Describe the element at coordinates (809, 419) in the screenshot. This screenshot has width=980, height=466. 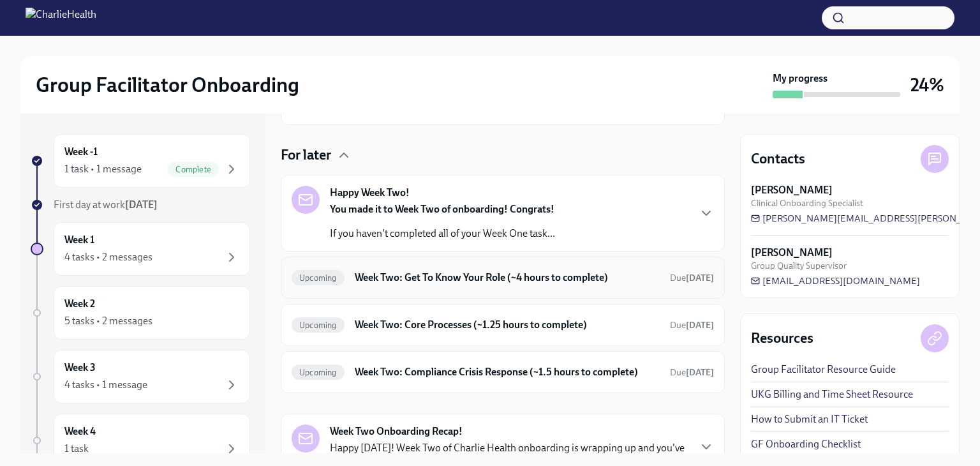
I see `a: How to Submit an IT Ticket` at that location.